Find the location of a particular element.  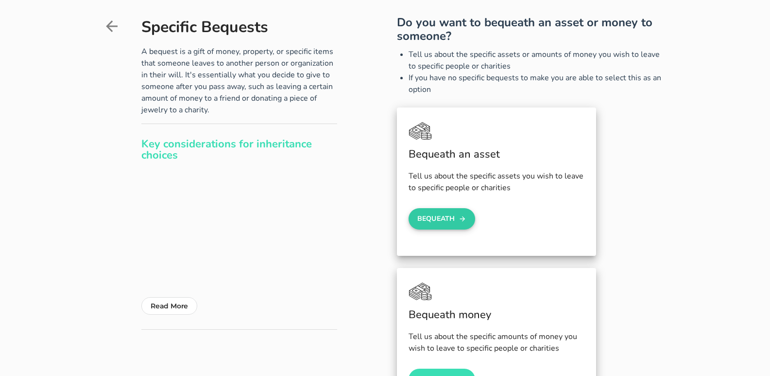

button: Bequeath is located at coordinates (442, 219).